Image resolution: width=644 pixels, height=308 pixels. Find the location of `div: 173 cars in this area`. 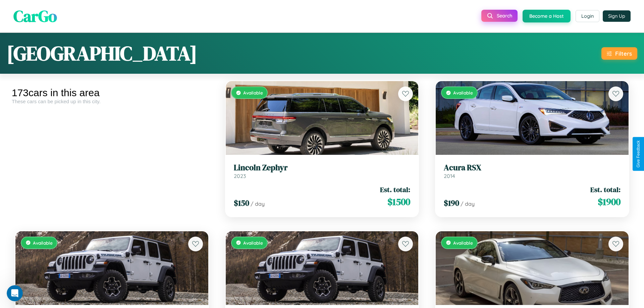

div: 173 cars in this area is located at coordinates (112, 93).